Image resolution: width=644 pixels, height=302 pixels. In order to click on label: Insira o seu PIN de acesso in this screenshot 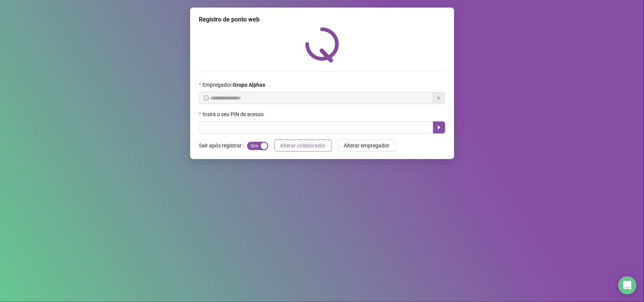, I will do `click(234, 114)`.